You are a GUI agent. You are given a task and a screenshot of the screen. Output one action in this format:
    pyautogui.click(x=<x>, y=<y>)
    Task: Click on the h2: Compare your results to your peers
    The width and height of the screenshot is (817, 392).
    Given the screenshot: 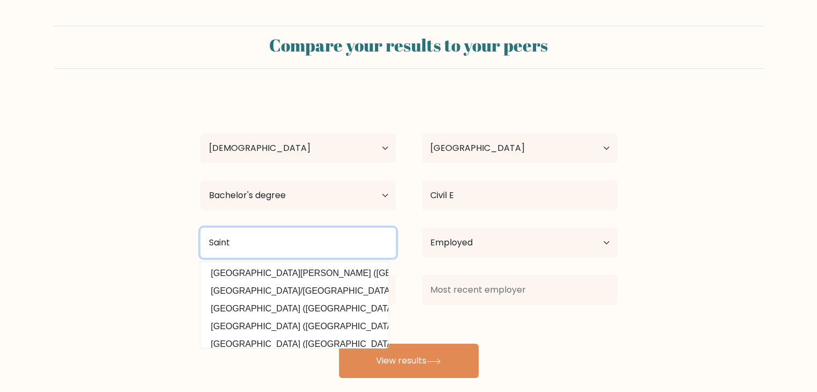 What is the action you would take?
    pyautogui.click(x=409, y=45)
    